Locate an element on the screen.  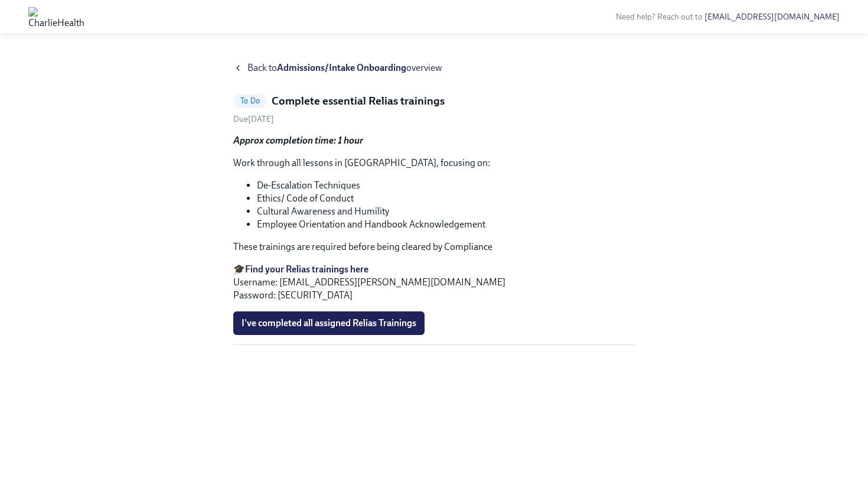
a: Back toAdmissions/Intake Onboardingoverview is located at coordinates (434, 68).